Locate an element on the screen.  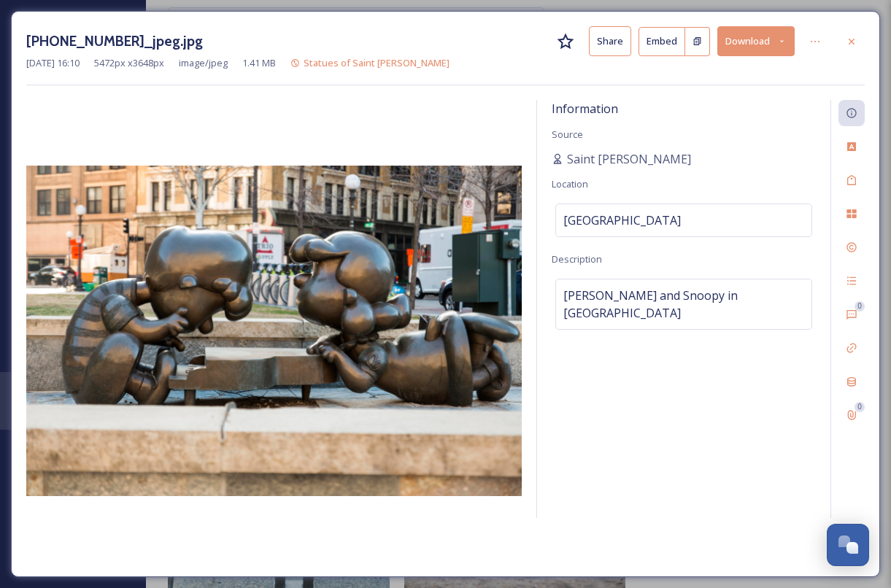
button: Share is located at coordinates (610, 41).